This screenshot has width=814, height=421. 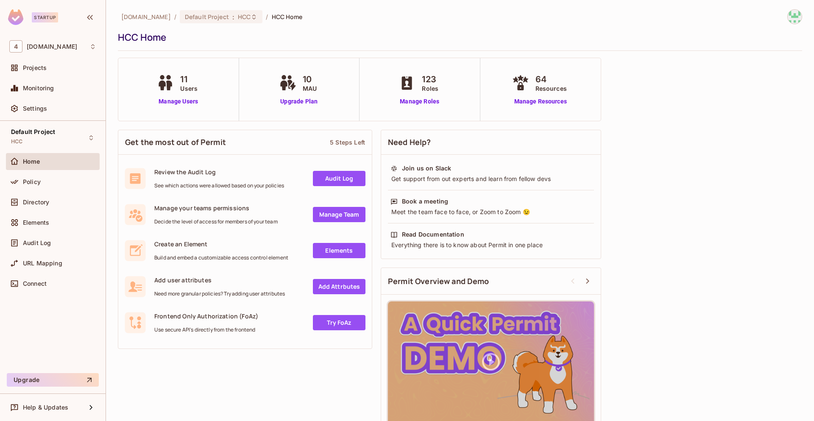 I want to click on span: Build and embed a customizable access control element, so click(x=221, y=258).